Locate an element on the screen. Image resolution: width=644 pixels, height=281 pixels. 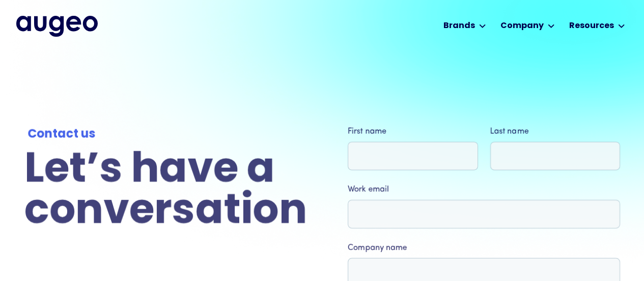
img: Augeo's full logo in midnight blue. is located at coordinates (57, 26).